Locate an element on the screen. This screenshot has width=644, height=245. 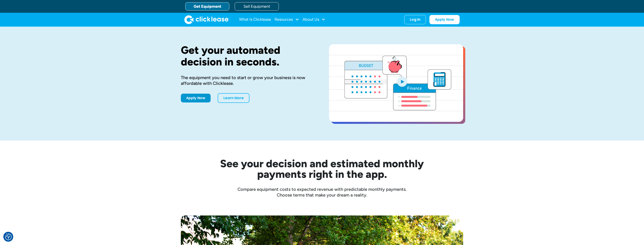
a: What Is Clicklease is located at coordinates (255, 20).